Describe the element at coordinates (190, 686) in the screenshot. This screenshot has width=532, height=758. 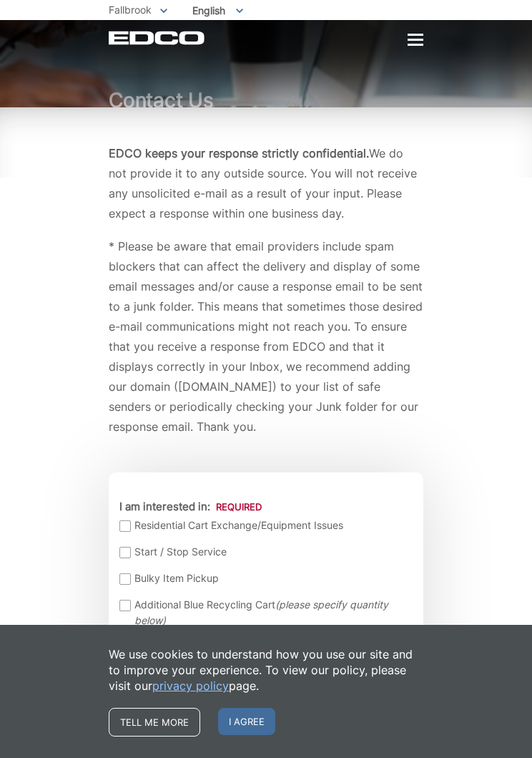
I see `a: privacy policy` at that location.